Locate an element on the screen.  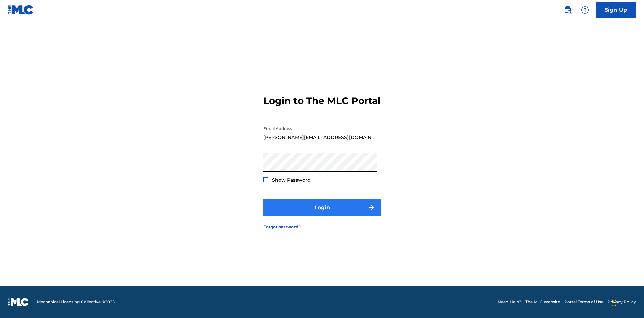
img: logo is located at coordinates (19, 302).